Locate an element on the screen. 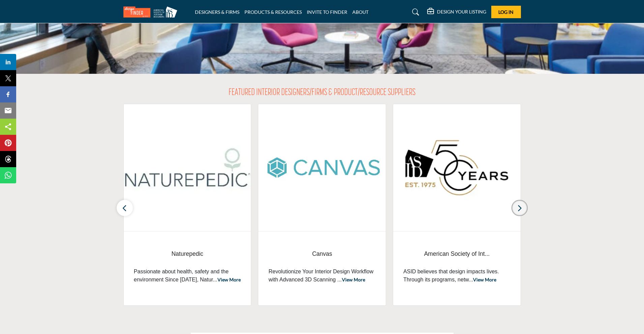 This screenshot has height=334, width=644. a: DESIGNERS & FIRMS is located at coordinates (217, 12).